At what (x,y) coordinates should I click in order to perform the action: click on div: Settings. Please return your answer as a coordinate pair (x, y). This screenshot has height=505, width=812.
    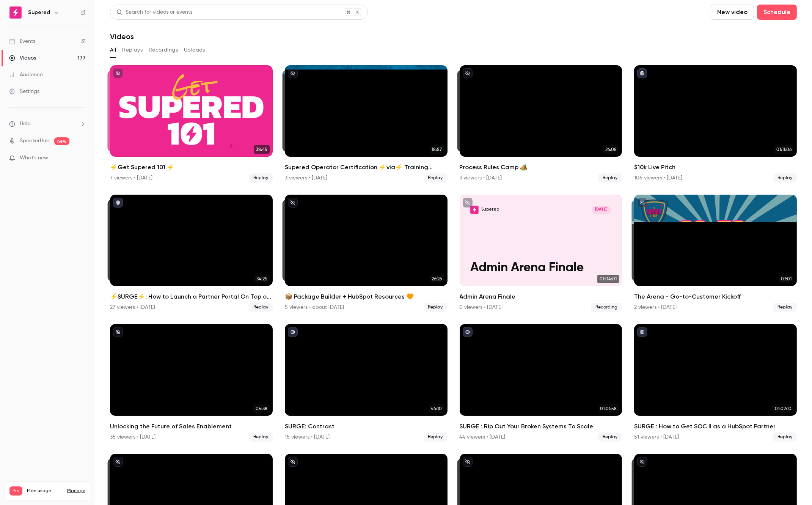
    Looking at the image, I should click on (24, 91).